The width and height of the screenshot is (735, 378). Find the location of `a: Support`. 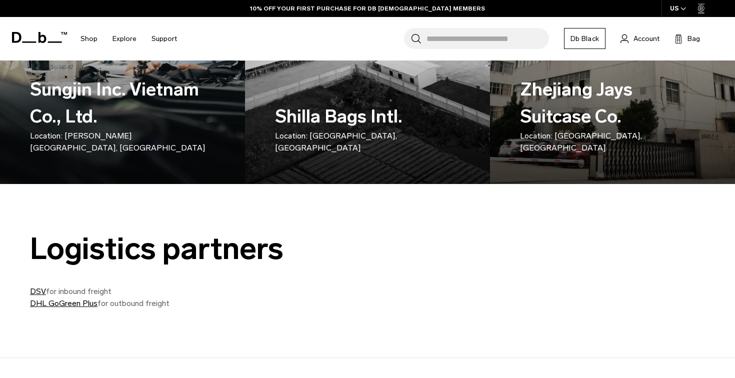

a: Support is located at coordinates (164, 38).